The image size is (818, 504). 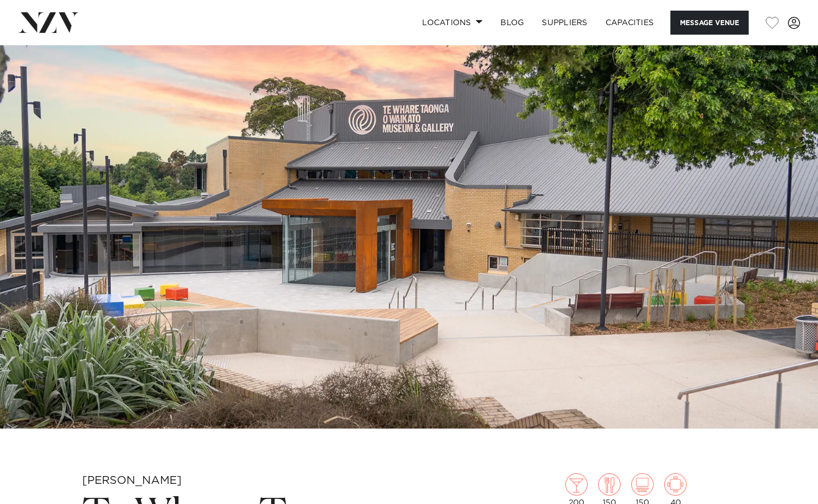 I want to click on a: BLOG, so click(x=512, y=22).